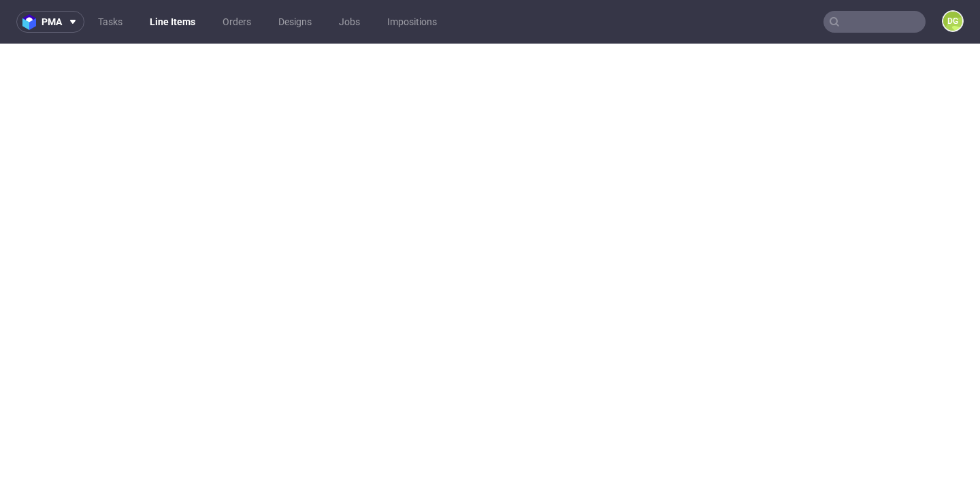 The height and width of the screenshot is (500, 980). I want to click on a: Line Items, so click(172, 21).